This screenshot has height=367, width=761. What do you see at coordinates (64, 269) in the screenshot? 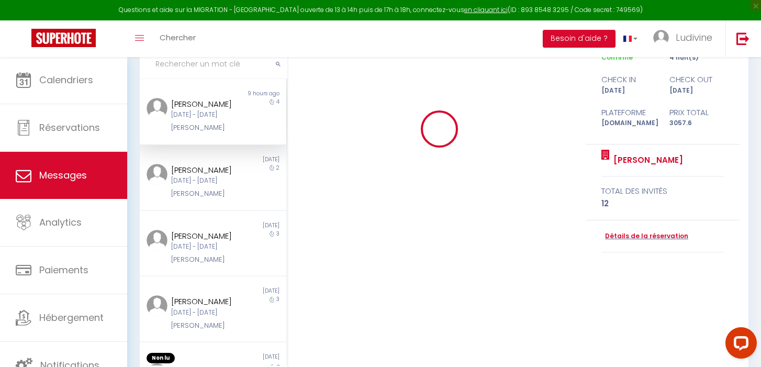
I see `span: Paiements` at bounding box center [64, 269].